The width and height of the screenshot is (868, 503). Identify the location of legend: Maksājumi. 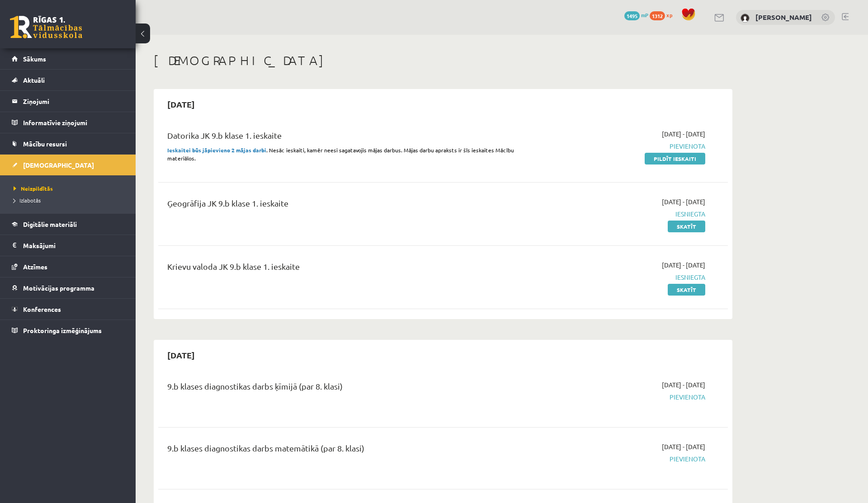
(74, 245).